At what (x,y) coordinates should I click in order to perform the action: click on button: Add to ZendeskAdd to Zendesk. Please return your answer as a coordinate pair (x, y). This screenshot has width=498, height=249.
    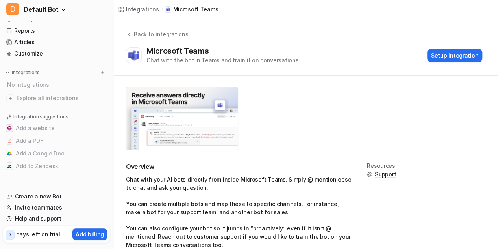
    Looking at the image, I should click on (56, 166).